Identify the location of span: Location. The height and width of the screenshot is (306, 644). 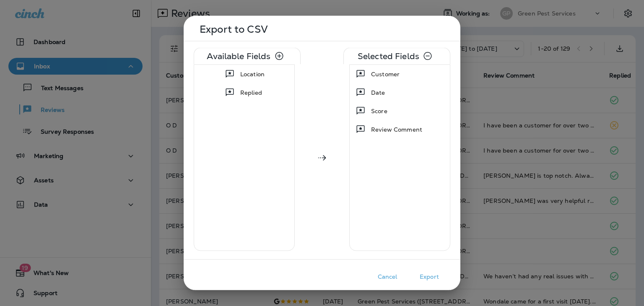
(253, 74).